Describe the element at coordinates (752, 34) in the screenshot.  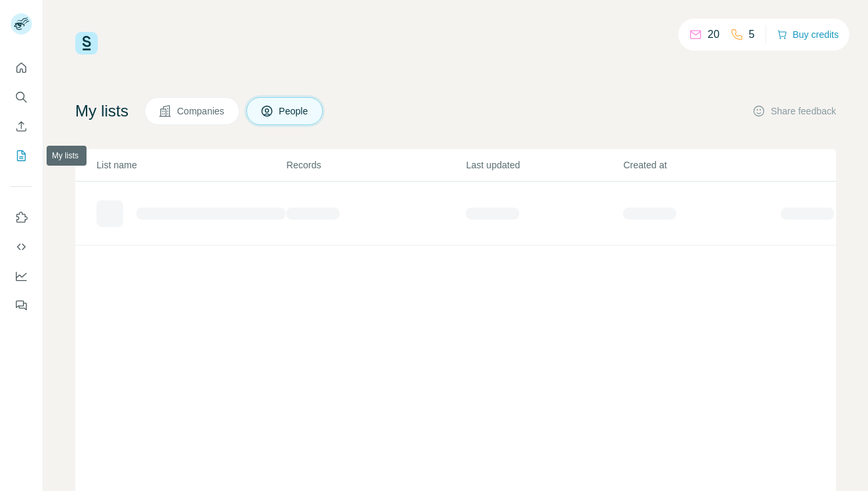
I see `p: 5` at that location.